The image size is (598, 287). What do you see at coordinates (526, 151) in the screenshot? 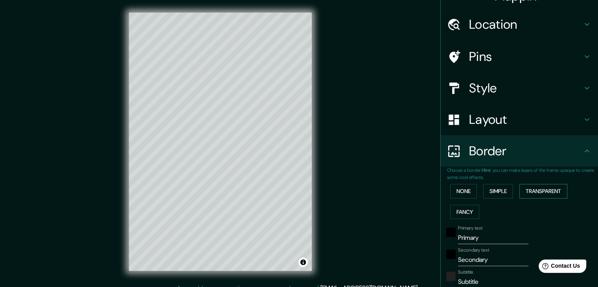
I see `h4: Border` at bounding box center [526, 151].